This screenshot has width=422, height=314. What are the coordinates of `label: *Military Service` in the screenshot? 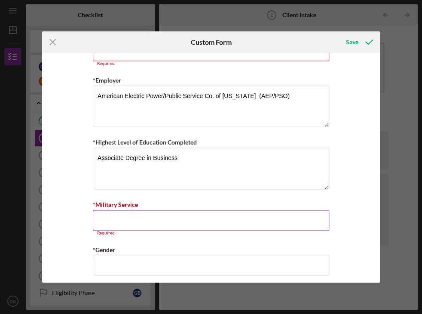 It's located at (115, 204).